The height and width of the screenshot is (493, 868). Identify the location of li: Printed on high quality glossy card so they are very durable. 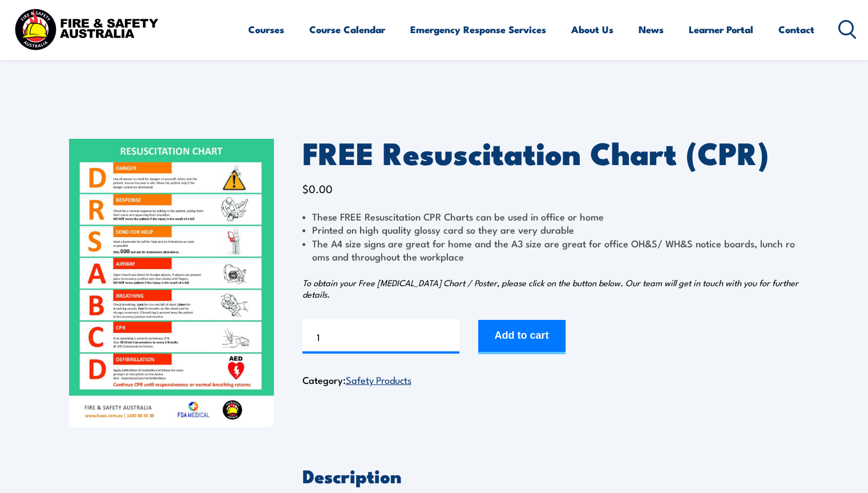
(551, 229).